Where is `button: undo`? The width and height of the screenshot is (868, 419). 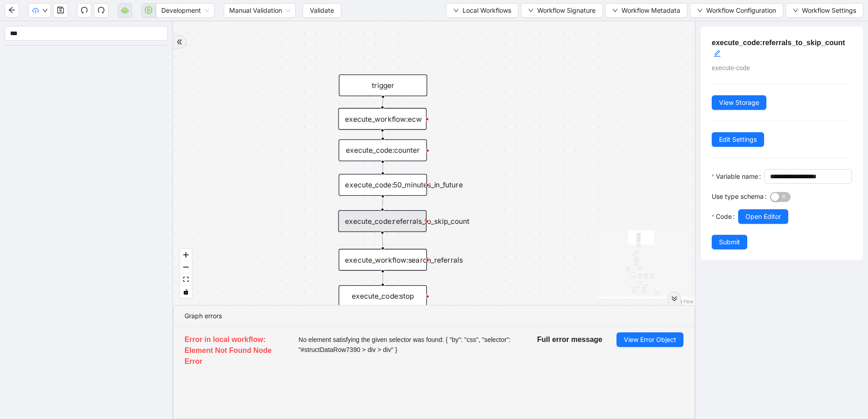 button: undo is located at coordinates (84, 11).